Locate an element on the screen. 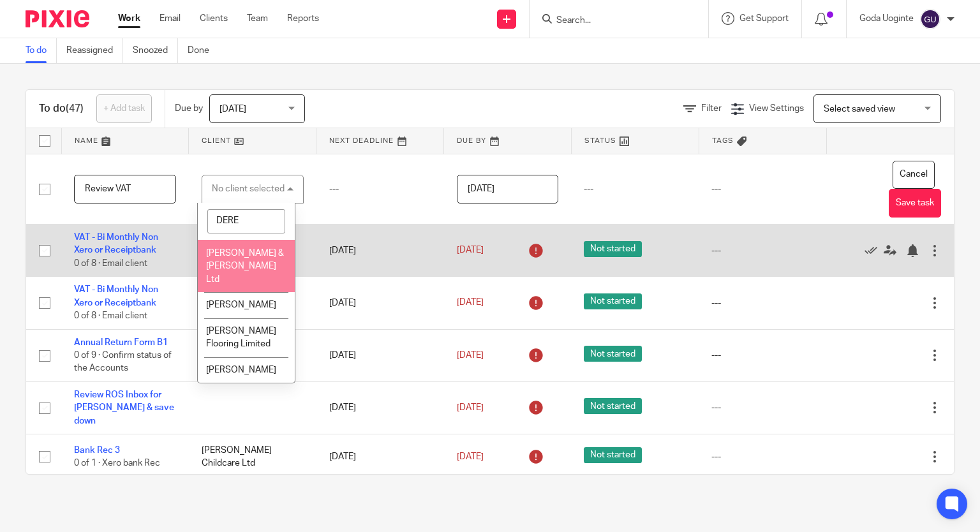 This screenshot has height=532, width=980. span: 0 of 1 · Xero bank Rec is located at coordinates (117, 463).